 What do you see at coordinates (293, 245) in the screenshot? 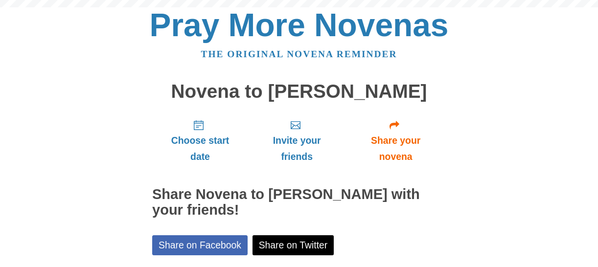
I see `a: Share on Twitter` at bounding box center [293, 245].